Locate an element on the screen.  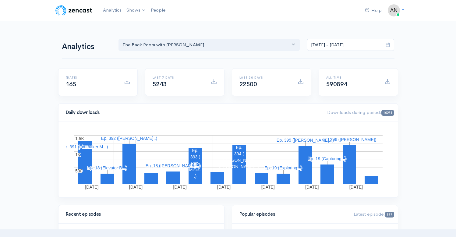
span: Latest episode: is located at coordinates (373, 214).